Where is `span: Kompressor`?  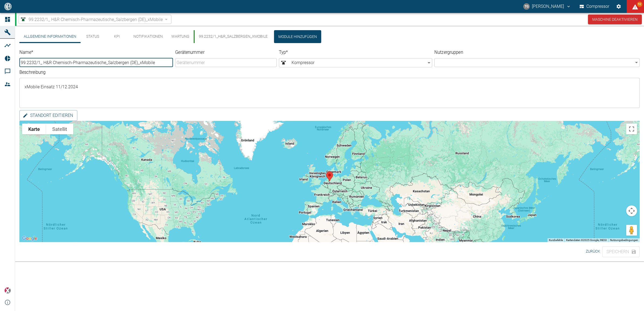
span: Kompressor is located at coordinates (353, 63).